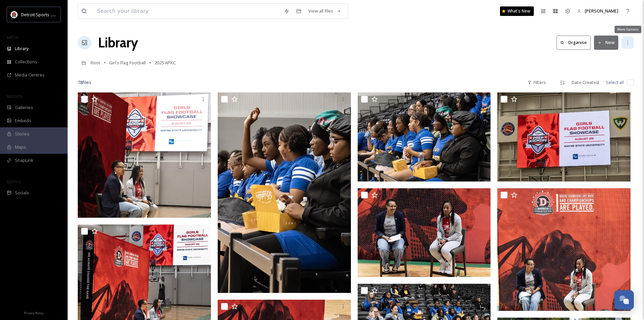  I want to click on span: Library, so click(22, 48).